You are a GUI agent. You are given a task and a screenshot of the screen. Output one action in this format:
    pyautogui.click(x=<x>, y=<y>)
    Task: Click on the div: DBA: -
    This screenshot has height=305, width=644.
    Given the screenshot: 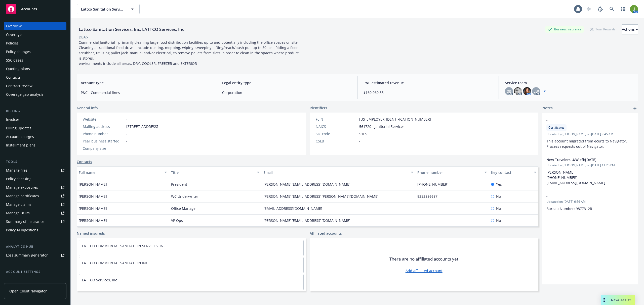 What is the action you would take?
    pyautogui.click(x=83, y=37)
    